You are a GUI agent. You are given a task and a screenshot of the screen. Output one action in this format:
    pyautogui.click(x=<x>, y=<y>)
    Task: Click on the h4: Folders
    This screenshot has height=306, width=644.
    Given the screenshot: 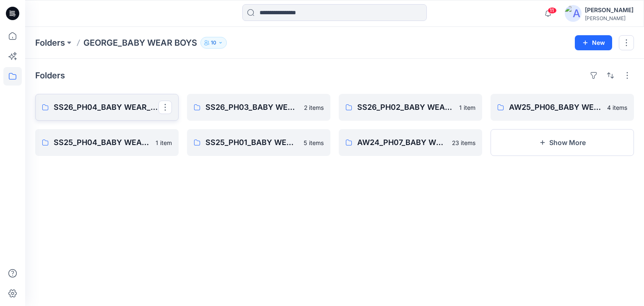 What is the action you would take?
    pyautogui.click(x=50, y=75)
    